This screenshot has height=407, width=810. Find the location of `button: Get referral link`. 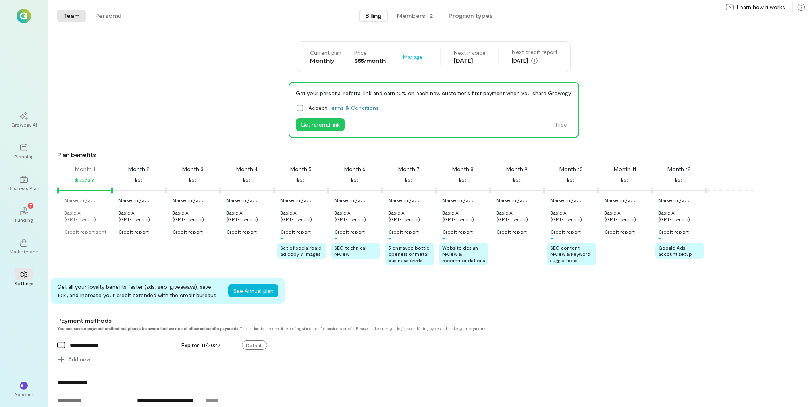

button: Get referral link is located at coordinates (320, 125).